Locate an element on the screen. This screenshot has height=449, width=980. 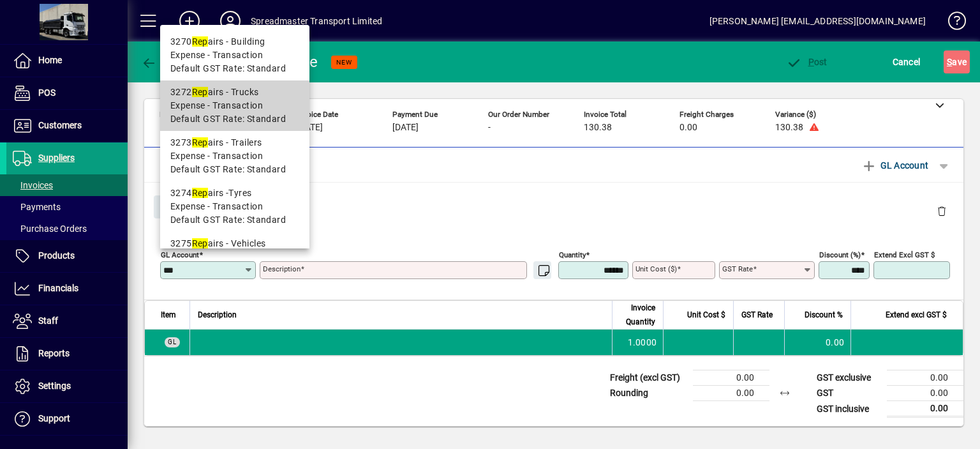
span: Staff is located at coordinates (48, 320).